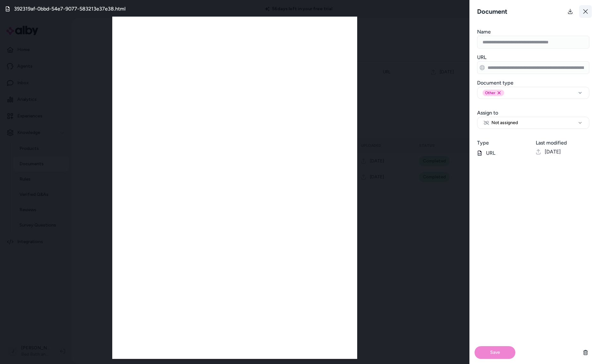 This screenshot has width=597, height=364. Describe the element at coordinates (533, 93) in the screenshot. I see `button: OtherRemove other option` at that location.